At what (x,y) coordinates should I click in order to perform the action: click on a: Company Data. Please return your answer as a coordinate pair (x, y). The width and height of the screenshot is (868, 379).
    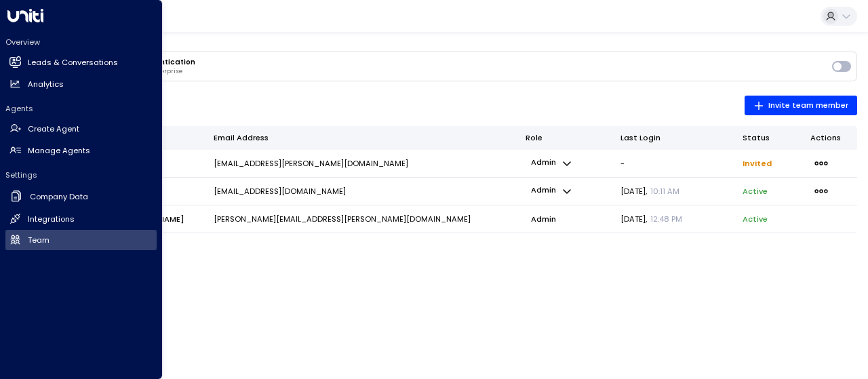
    Looking at the image, I should click on (81, 197).